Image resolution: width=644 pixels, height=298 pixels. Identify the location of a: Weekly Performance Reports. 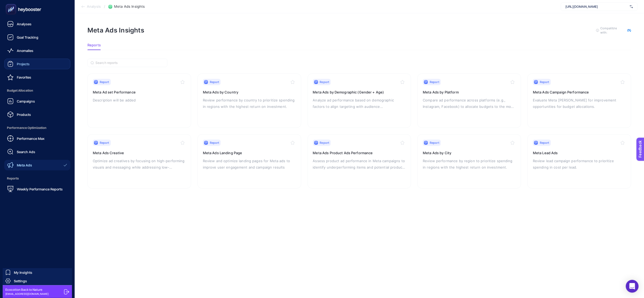
(37, 189).